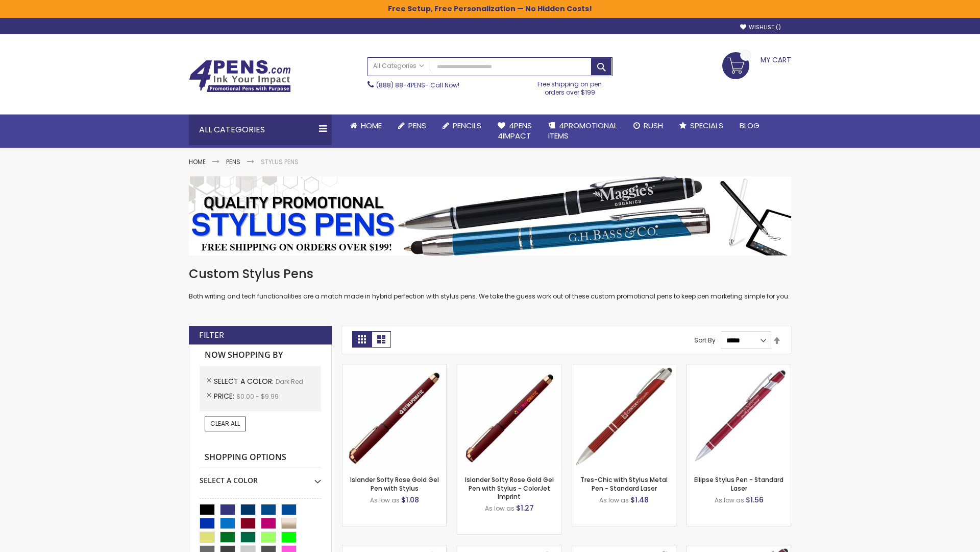 The image size is (980, 552). Describe the element at coordinates (761, 27) in the screenshot. I see `a: Wishlist` at that location.